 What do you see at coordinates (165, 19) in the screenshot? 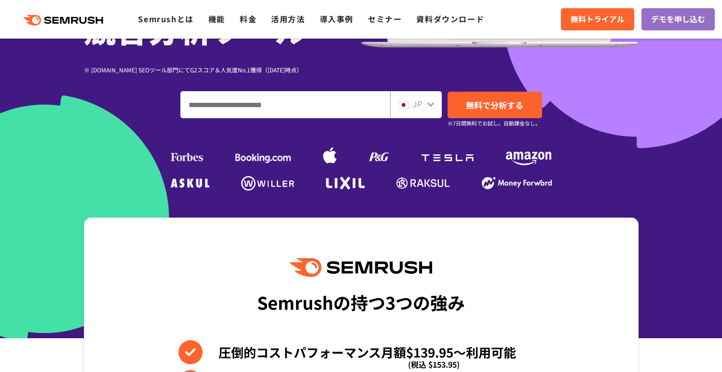
I see `a: Semrushとは` at bounding box center [165, 19].